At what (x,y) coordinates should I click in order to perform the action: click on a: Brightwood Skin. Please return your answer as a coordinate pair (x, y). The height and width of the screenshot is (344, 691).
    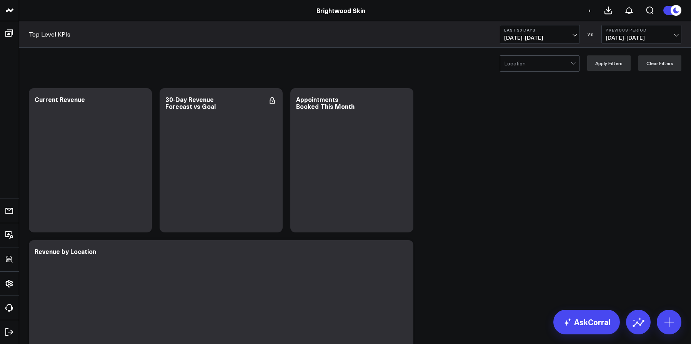
    Looking at the image, I should click on (341, 10).